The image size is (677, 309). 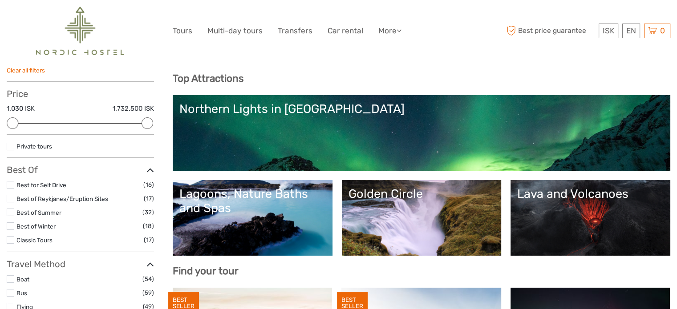 I want to click on a: Best of Summer, so click(x=39, y=213).